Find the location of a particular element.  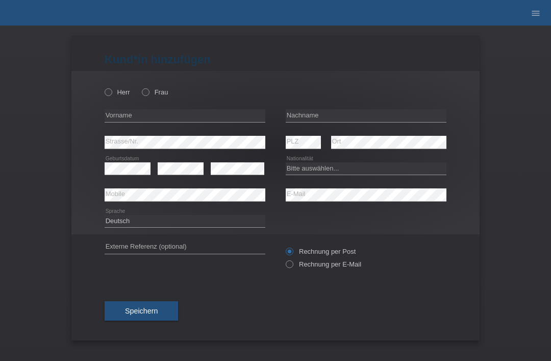

label: Rechnung per E-Mail is located at coordinates (324, 264).